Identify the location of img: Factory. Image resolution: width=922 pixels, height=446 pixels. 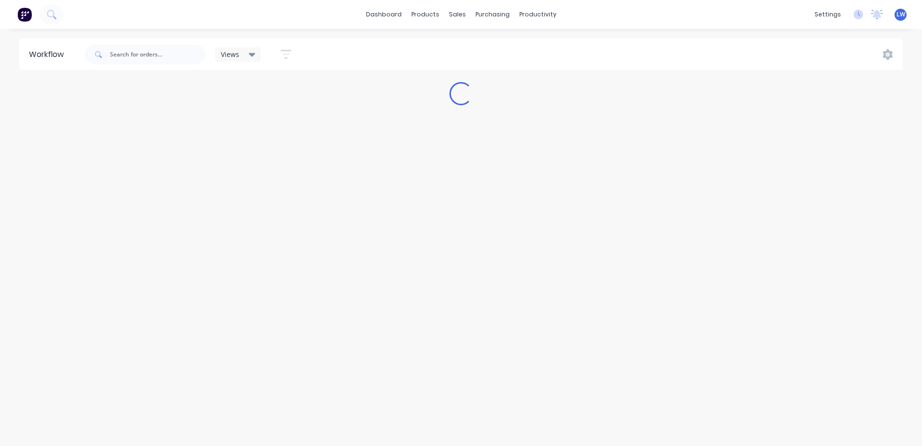
(25, 14).